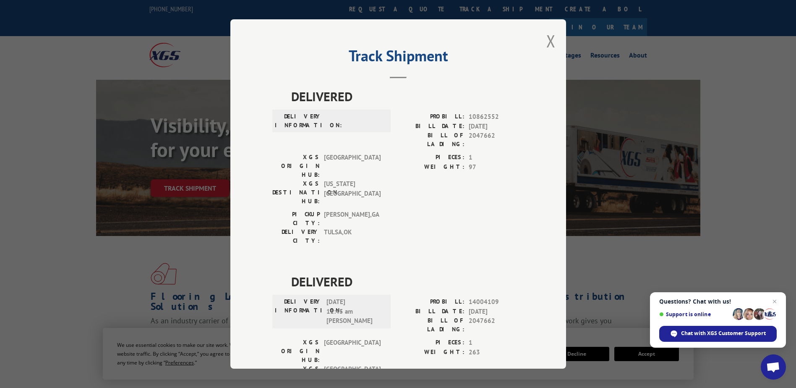 Image resolution: width=796 pixels, height=388 pixels. What do you see at coordinates (352, 236) in the screenshot?
I see `span: TULSA , OK` at bounding box center [352, 236].